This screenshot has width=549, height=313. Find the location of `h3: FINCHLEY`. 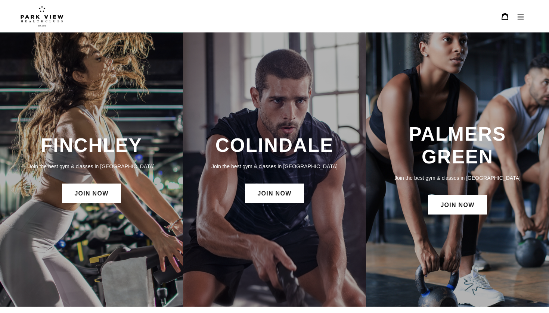

h3: FINCHLEY is located at coordinates (92, 145).